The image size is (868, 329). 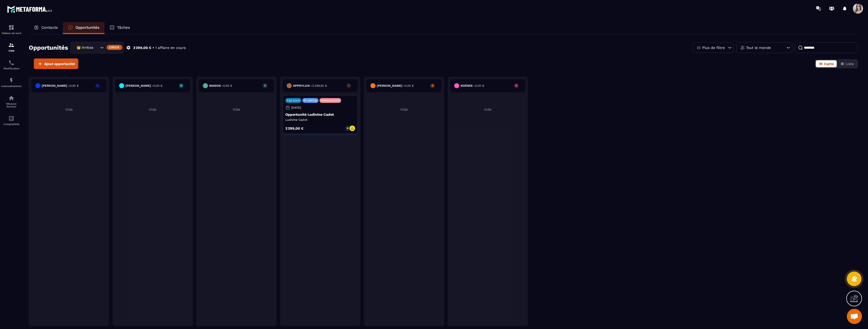 What do you see at coordinates (320, 86) in the screenshot?
I see `span: 2 299,00 €` at bounding box center [320, 86].